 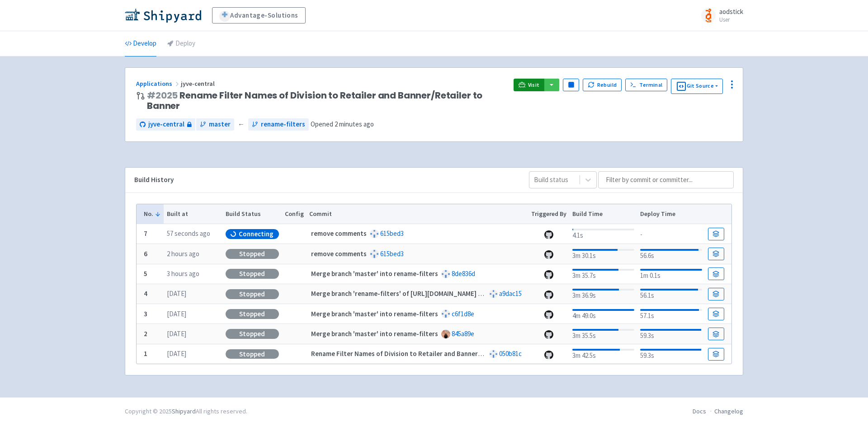 I want to click on time: 3 hours ago, so click(x=183, y=274).